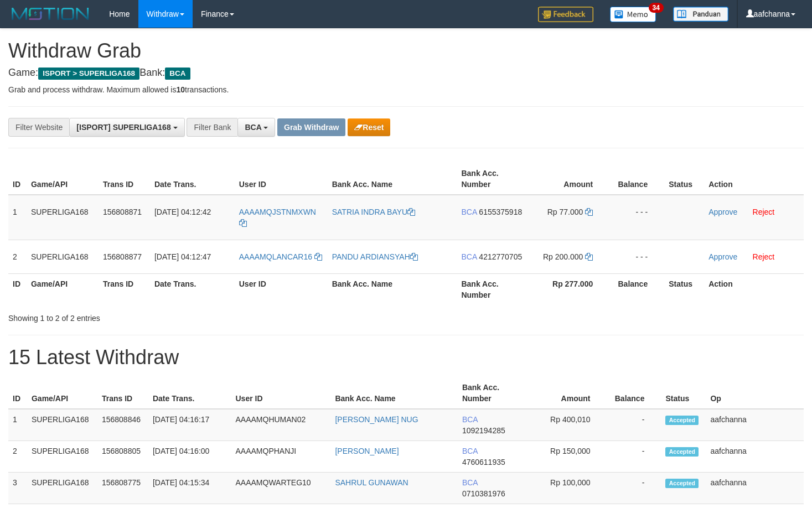 This screenshot has width=812, height=508. What do you see at coordinates (311, 127) in the screenshot?
I see `button: Grab Withdraw` at bounding box center [311, 127].